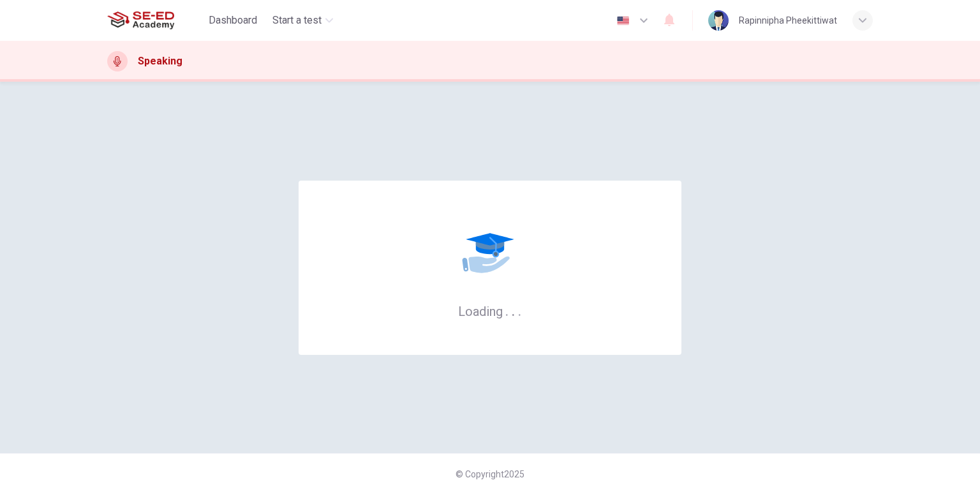 The width and height of the screenshot is (980, 494). What do you see at coordinates (140, 21) in the screenshot?
I see `img: SE-ED Academy logo` at bounding box center [140, 21].